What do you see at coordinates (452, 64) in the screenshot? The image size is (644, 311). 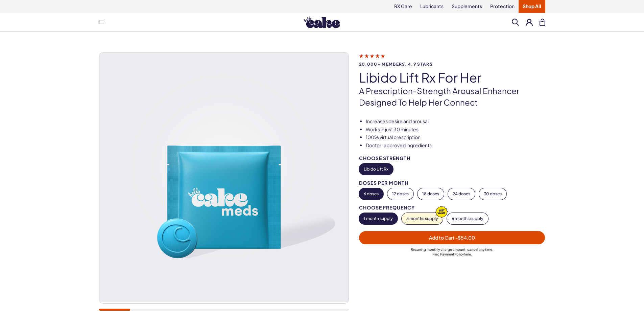 I see `span: 20,000+ members, 4.9 stars` at bounding box center [452, 64].